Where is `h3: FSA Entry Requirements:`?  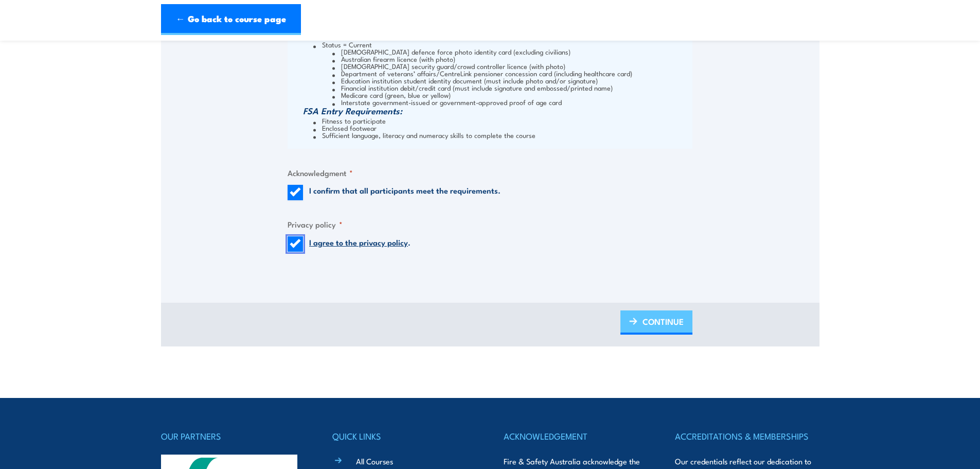 h3: FSA Entry Requirements: is located at coordinates (497, 111).